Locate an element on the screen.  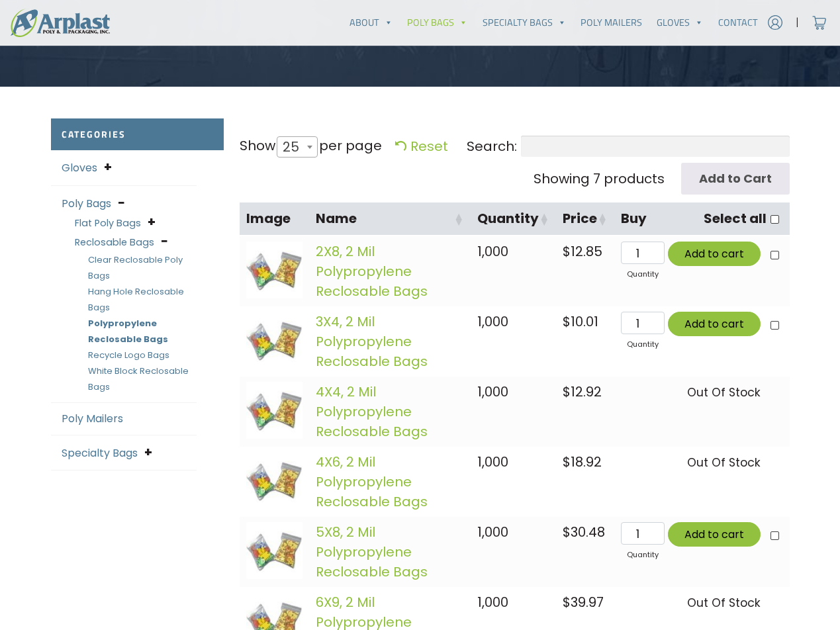
a: Polypropylene Reclosable Bags is located at coordinates (128, 331).